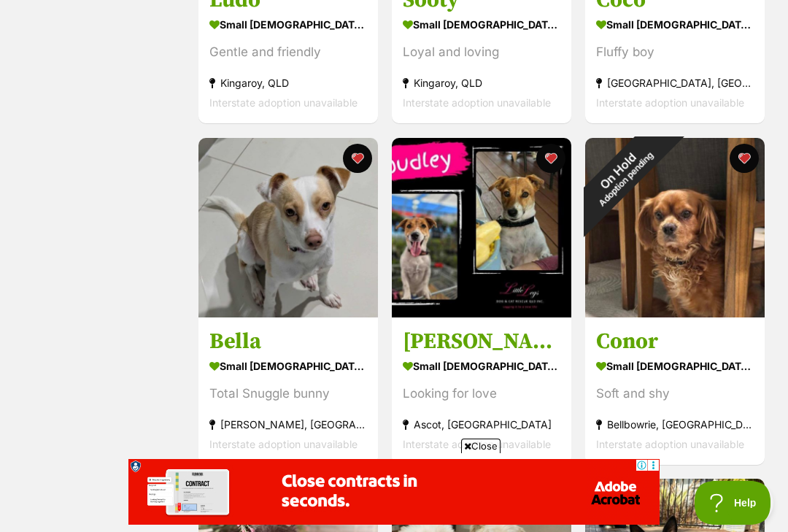  What do you see at coordinates (675, 393) in the screenshot?
I see `div: Soft and shy` at bounding box center [675, 393].